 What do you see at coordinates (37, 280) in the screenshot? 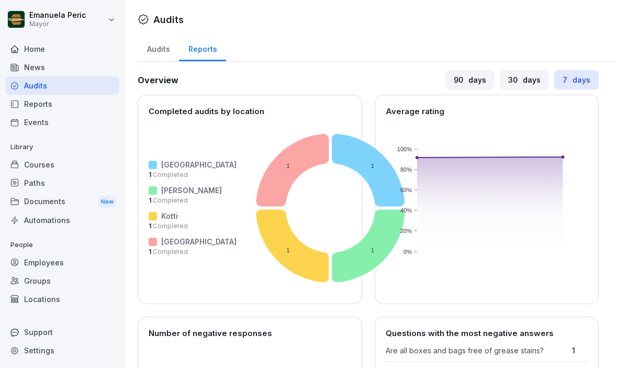
I see `font: Groups` at bounding box center [37, 280].